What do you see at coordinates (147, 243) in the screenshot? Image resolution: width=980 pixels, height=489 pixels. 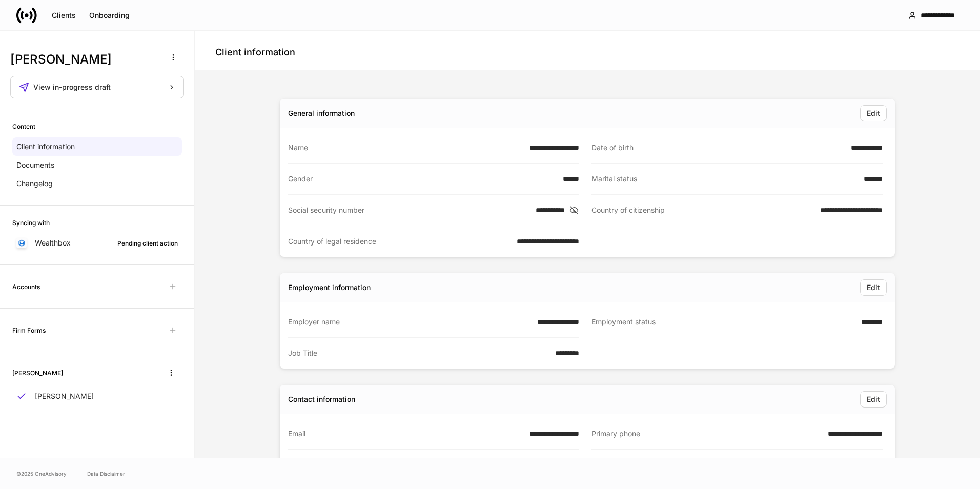 I see `div: Pending client action` at bounding box center [147, 243].